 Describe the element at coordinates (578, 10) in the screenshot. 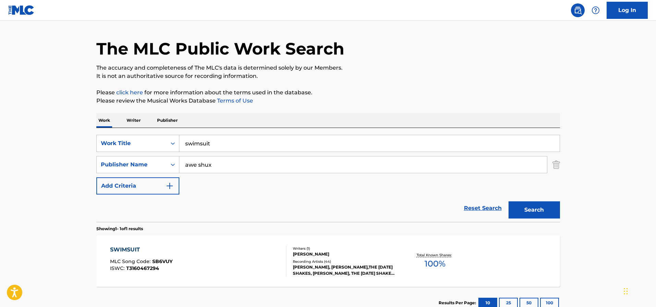

I see `a: Public Search` at that location.